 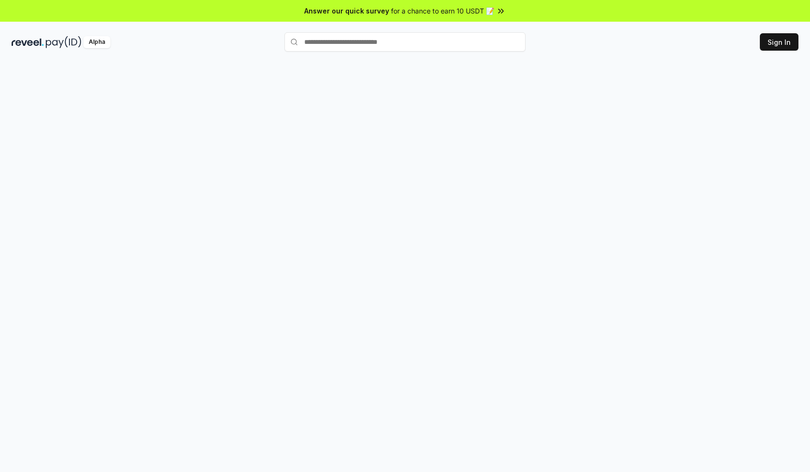 I want to click on button: Sign In, so click(x=779, y=42).